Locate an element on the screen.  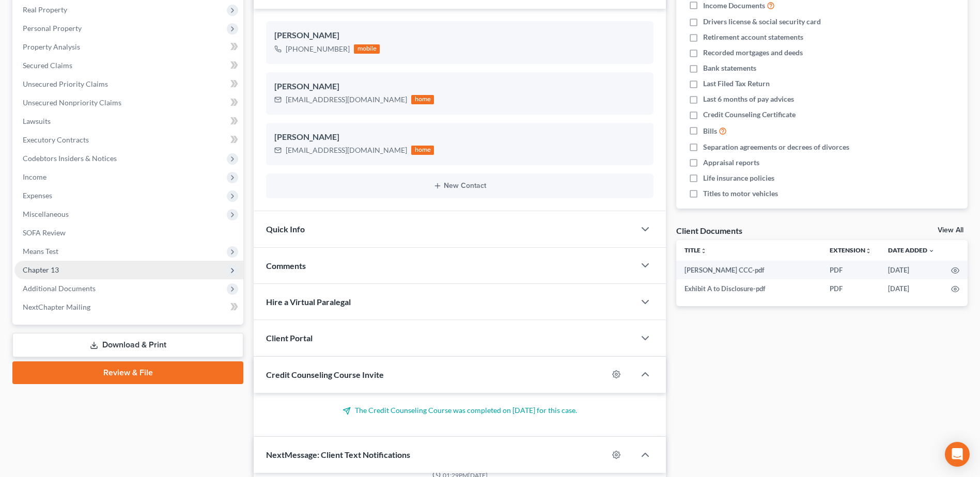
span: Unsecured Priority Claims is located at coordinates (65, 83).